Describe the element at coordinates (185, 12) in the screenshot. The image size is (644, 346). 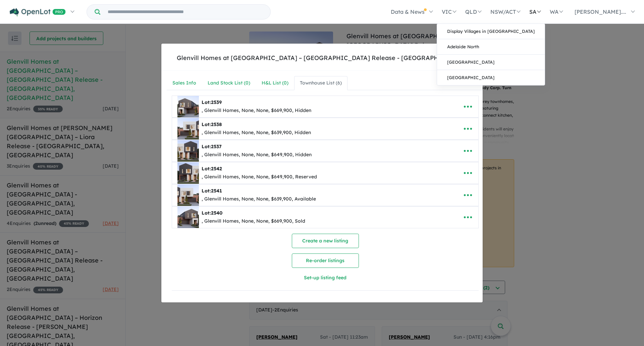
I see `input: Try estate name, suburb, builder or developer` at that location.